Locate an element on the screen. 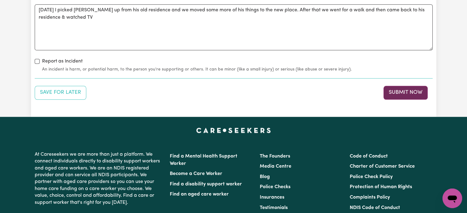 The height and width of the screenshot is (213, 467). a: Protection of Human Rights is located at coordinates (381, 187).